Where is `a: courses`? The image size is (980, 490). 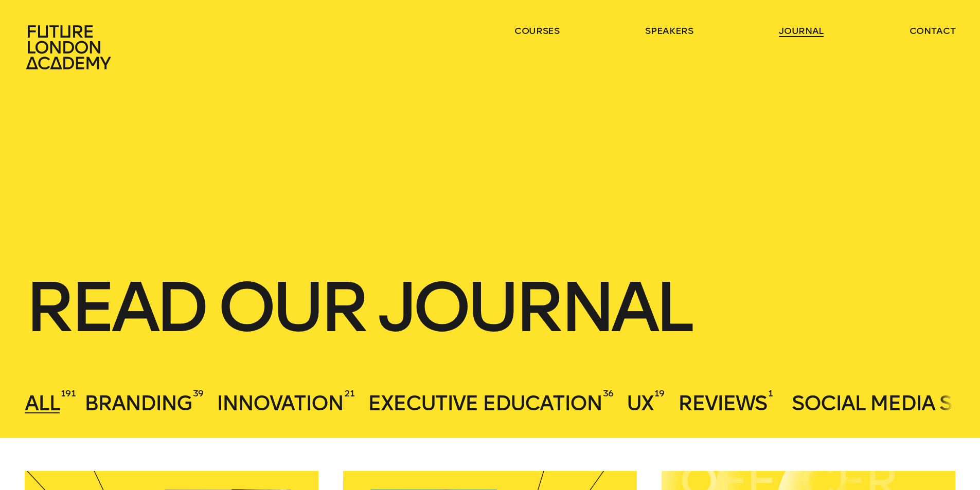
a: courses is located at coordinates (537, 31).